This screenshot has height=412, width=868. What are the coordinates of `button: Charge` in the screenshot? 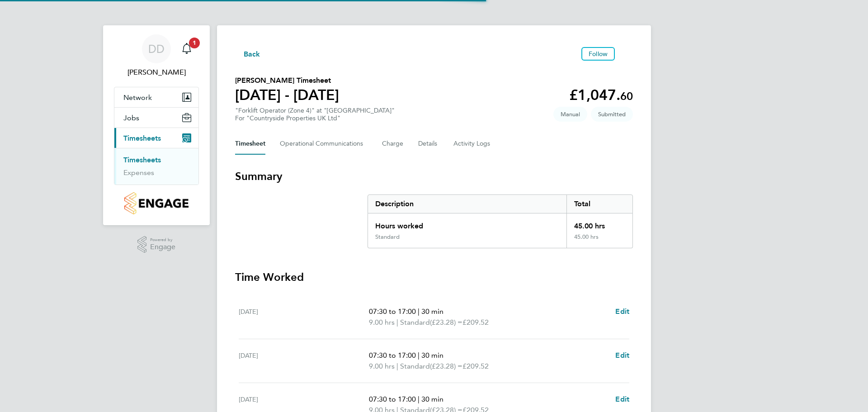 It's located at (393, 144).